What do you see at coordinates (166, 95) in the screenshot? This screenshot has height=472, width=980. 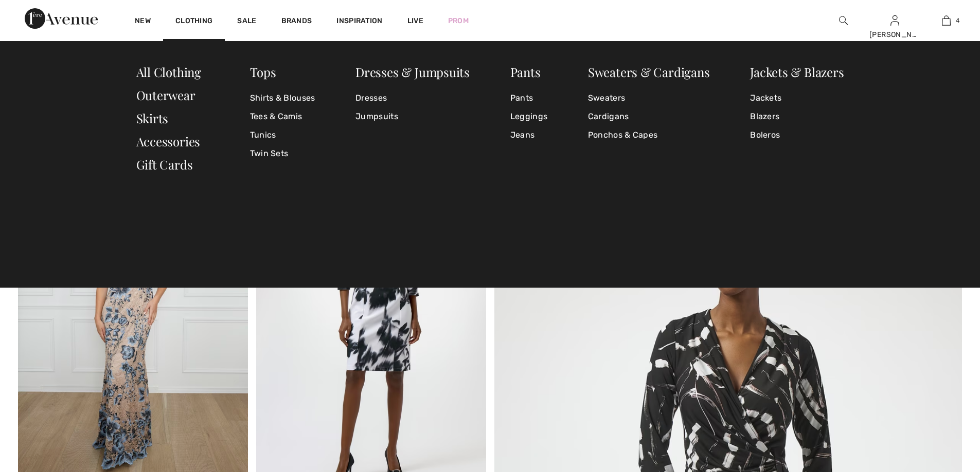 I see `a: Outerwear` at bounding box center [166, 95].